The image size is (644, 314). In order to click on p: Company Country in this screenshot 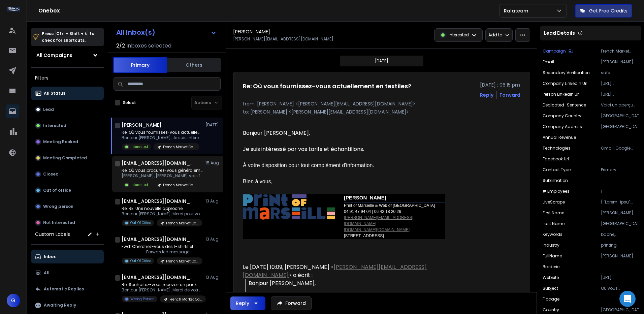, I will do `click(562, 116)`.